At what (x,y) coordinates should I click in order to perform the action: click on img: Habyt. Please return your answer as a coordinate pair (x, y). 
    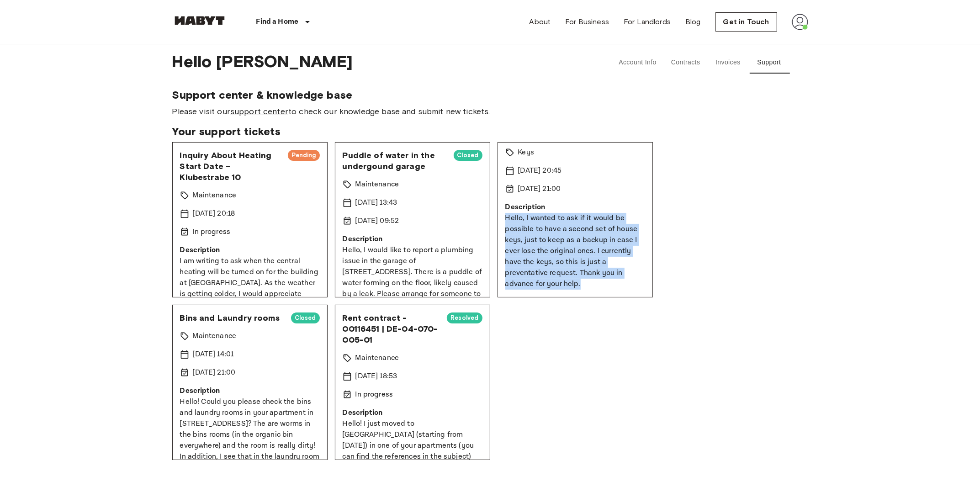
    Looking at the image, I should click on (200, 21).